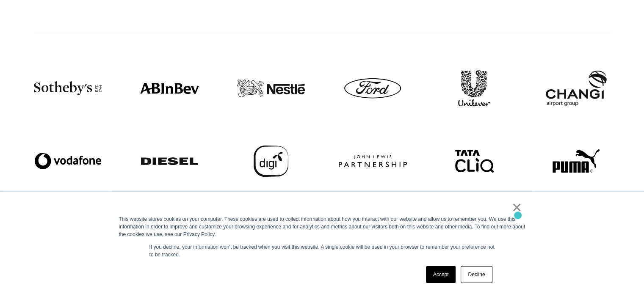  Describe the element at coordinates (474, 161) in the screenshot. I see `img: Tata Cliq` at that location.